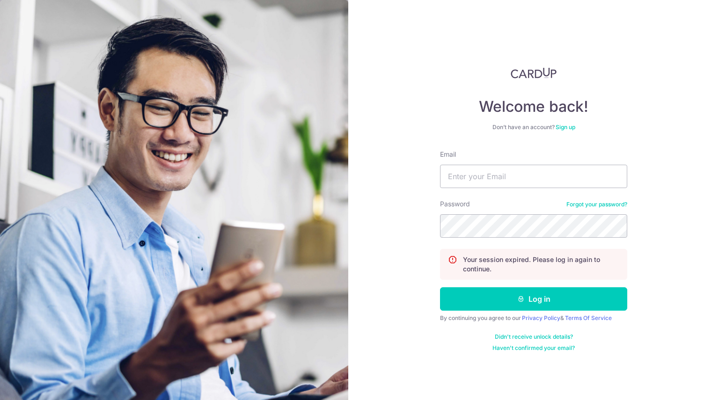  Describe the element at coordinates (534, 127) in the screenshot. I see `div: Don’t have an account?` at that location.